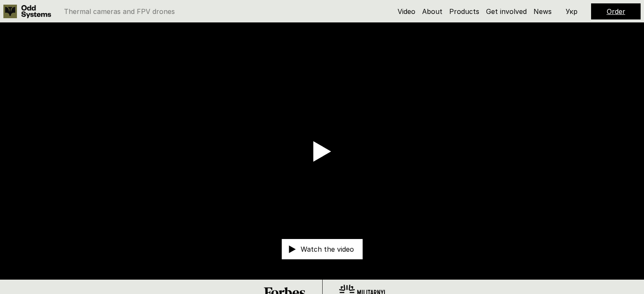 The height and width of the screenshot is (294, 644). I want to click on a: Get involved, so click(506, 12).